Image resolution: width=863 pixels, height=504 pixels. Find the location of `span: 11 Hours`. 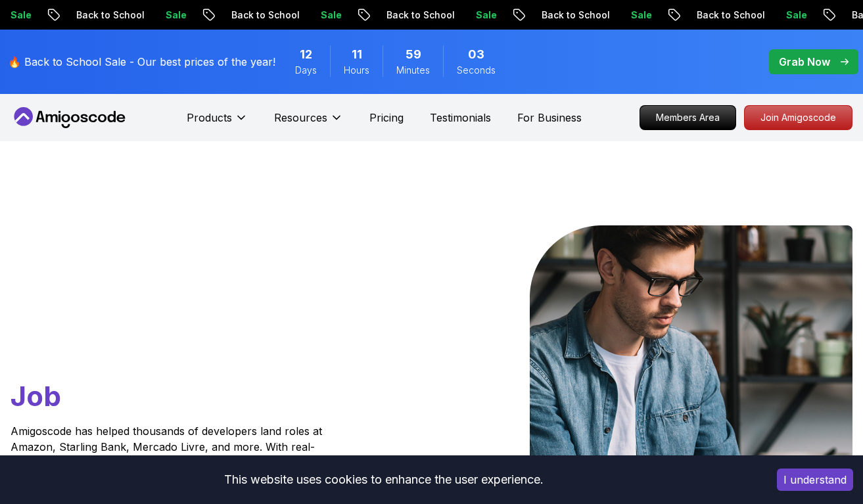

span: 11 Hours is located at coordinates (357, 55).